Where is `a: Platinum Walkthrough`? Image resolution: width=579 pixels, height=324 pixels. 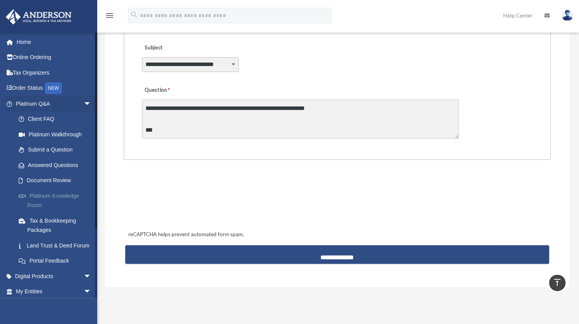
a: Platinum Walkthrough is located at coordinates (57, 135).